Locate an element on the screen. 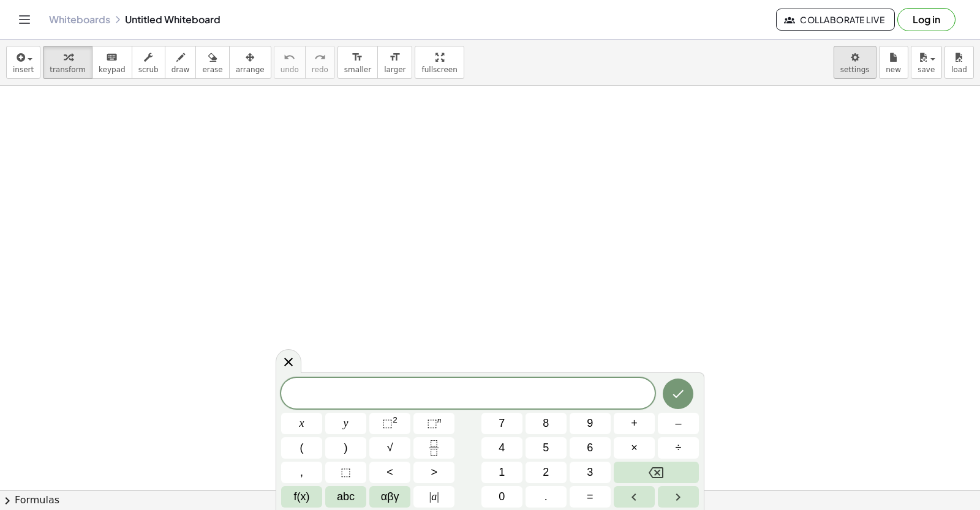 The width and height of the screenshot is (980, 510). span: transform is located at coordinates (67, 70).